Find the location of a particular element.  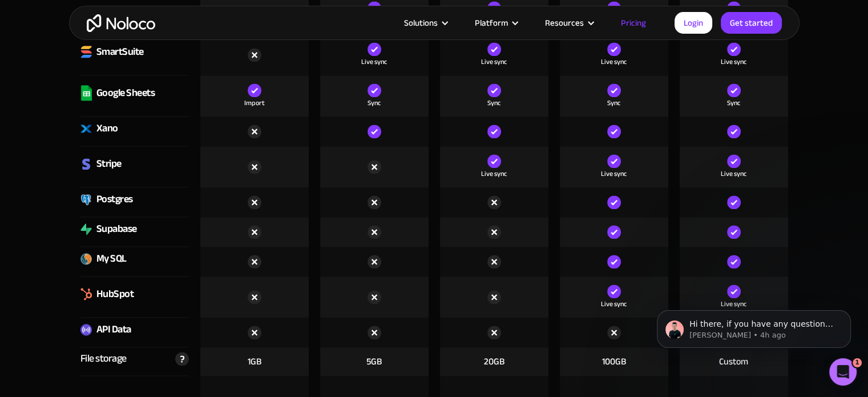

div: 20GB is located at coordinates (494, 361).